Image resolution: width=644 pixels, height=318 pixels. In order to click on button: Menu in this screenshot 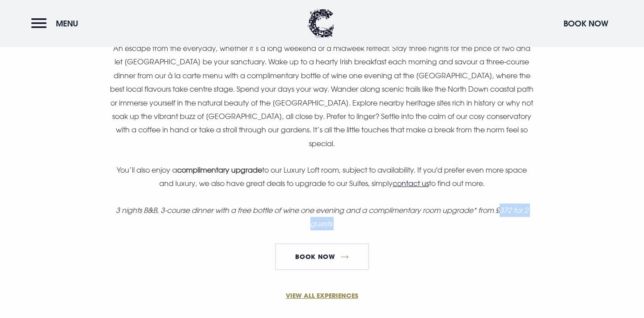, I will do `click(57, 23)`.